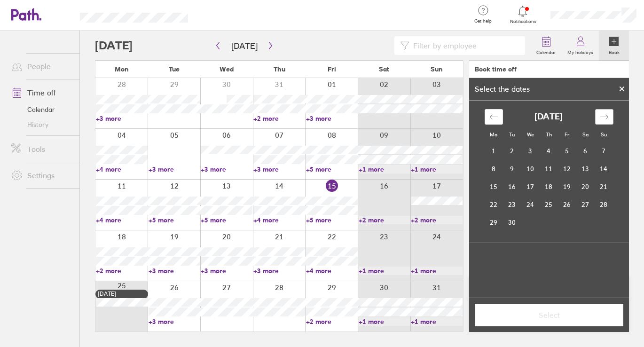  Describe the element at coordinates (493, 135) in the screenshot. I see `small: Mo` at that location.